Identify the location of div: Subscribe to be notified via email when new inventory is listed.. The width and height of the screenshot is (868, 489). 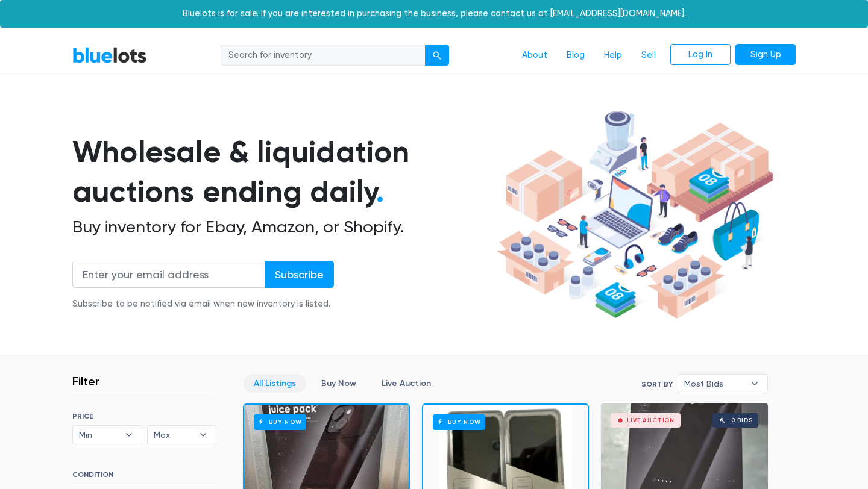
(203, 304).